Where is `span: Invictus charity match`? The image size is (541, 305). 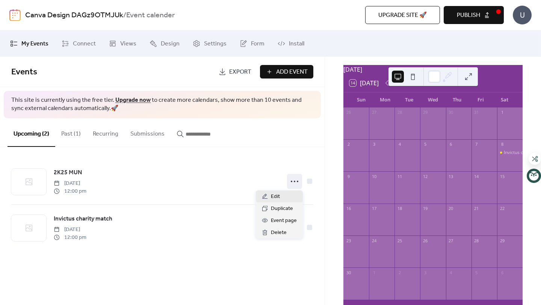
span: Invictus charity match is located at coordinates (83, 219).